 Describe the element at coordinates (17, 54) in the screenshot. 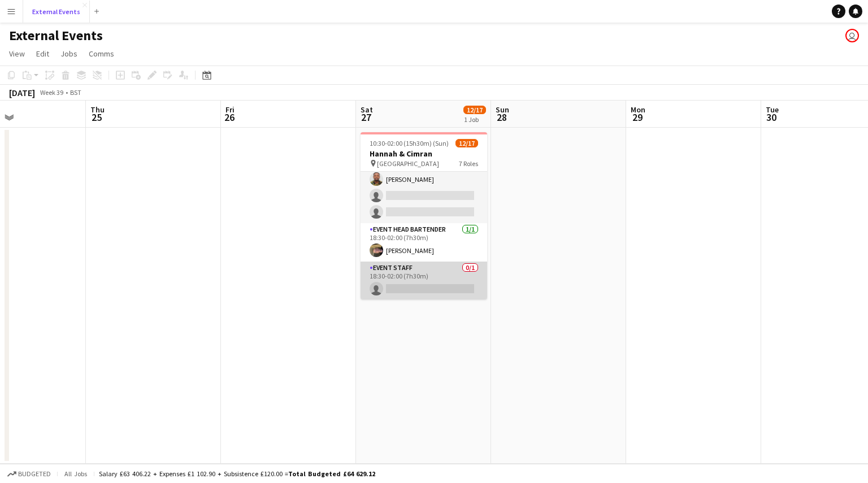

I see `a: View` at that location.